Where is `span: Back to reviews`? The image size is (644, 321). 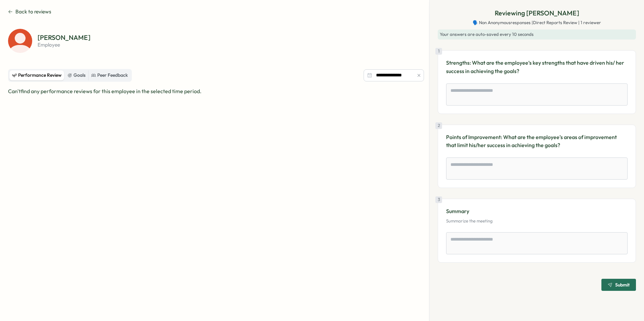
span: Back to reviews is located at coordinates (33, 12).